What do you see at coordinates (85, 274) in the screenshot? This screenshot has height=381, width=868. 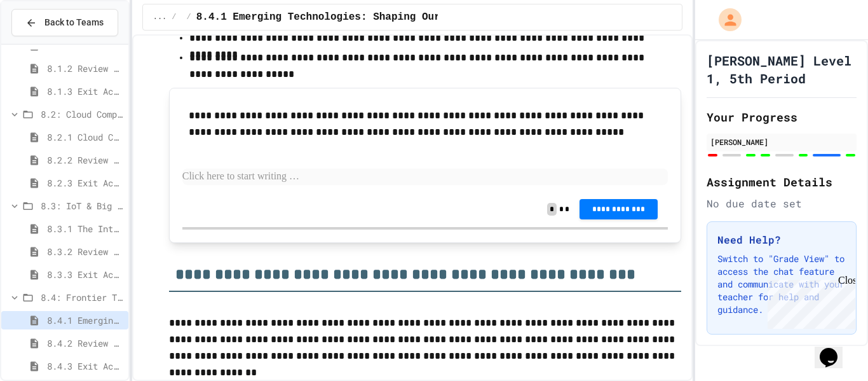 I see `span: 8.3.3 Exit Activity - IoT Data Detective Challenge` at bounding box center [85, 274].